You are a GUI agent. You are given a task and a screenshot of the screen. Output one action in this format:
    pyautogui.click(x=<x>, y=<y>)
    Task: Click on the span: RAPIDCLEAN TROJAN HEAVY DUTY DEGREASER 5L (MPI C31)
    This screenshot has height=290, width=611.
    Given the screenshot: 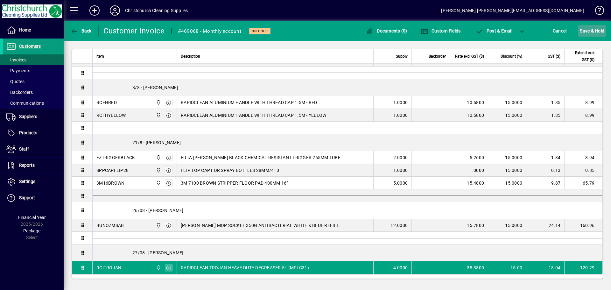 What is the action you would take?
    pyautogui.click(x=245, y=268)
    